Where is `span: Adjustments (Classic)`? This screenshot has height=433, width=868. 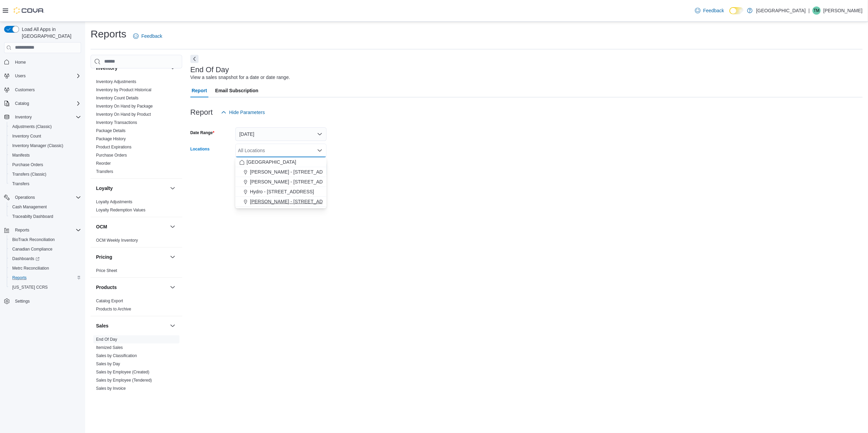 span: Adjustments (Classic) is located at coordinates (45, 127).